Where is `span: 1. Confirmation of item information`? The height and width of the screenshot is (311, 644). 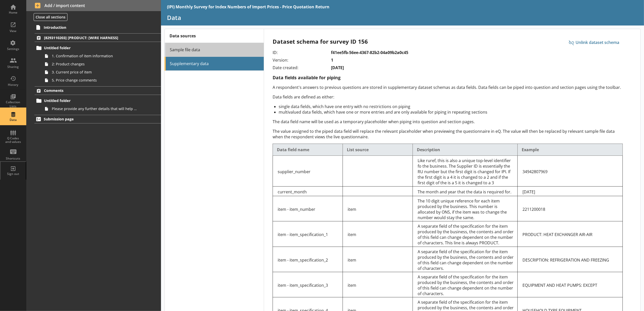 span: 1. Confirmation of item information is located at coordinates (94, 56).